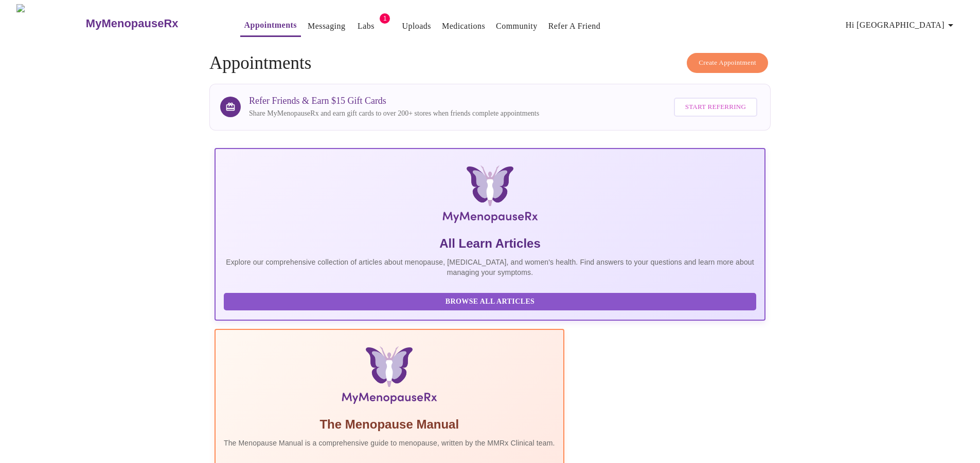 This screenshot has height=463, width=980. What do you see at coordinates (463, 27) in the screenshot?
I see `button: Medications` at bounding box center [463, 27].